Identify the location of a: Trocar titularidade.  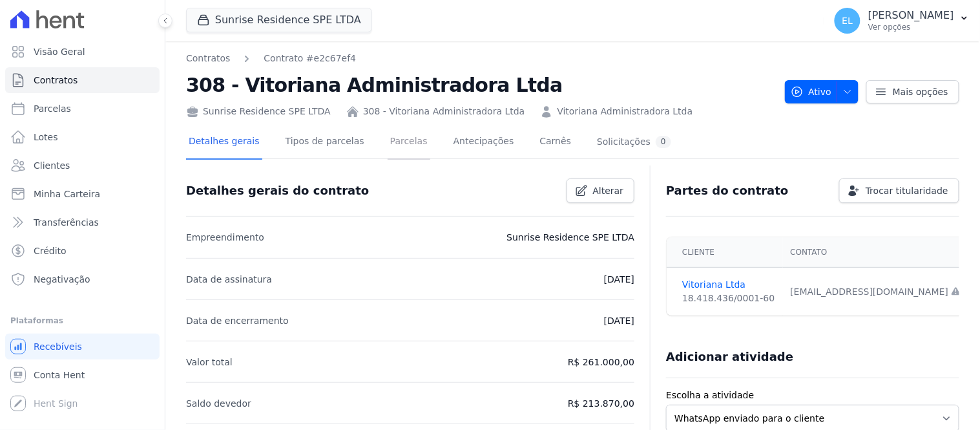
(899, 191).